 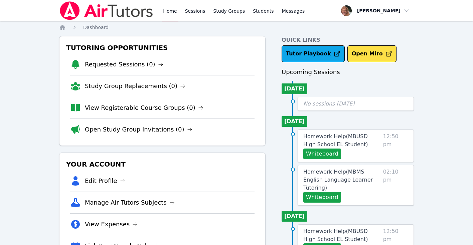 What do you see at coordinates (139, 130) in the screenshot?
I see `a: Open Study Group Invitations (0)` at bounding box center [139, 130].